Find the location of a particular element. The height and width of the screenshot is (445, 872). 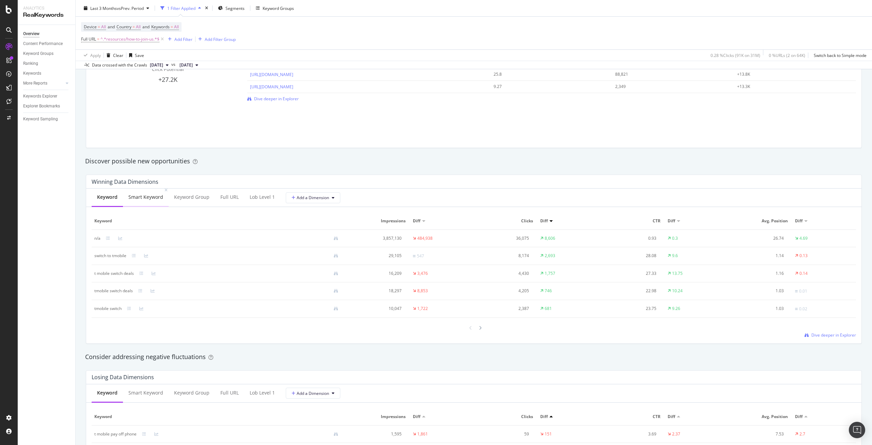

div: Keyword Sampling is located at coordinates (41, 119).